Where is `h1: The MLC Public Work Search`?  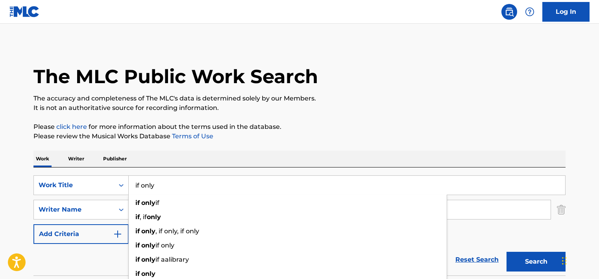
h1: The MLC Public Work Search is located at coordinates (176, 76).